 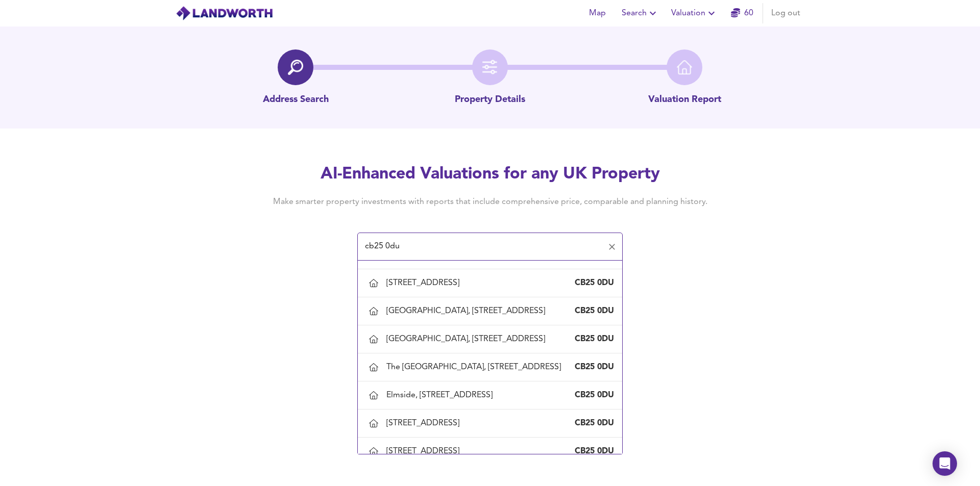 What do you see at coordinates (694, 13) in the screenshot?
I see `button: Valuation` at bounding box center [694, 13].